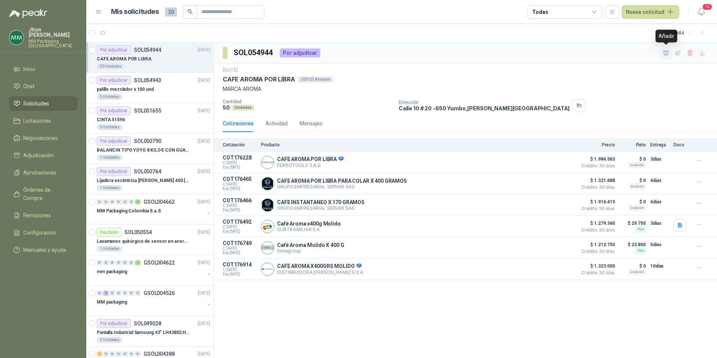 This screenshot has width=717, height=358. Describe the element at coordinates (159, 354) in the screenshot. I see `p: GSOL004388` at that location.